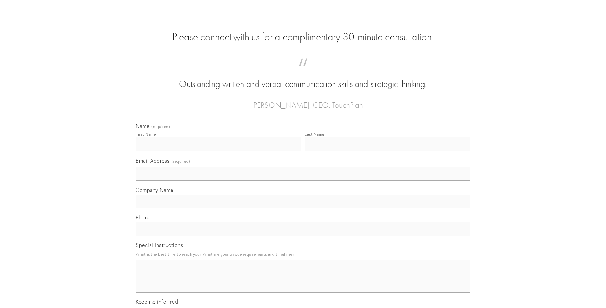  What do you see at coordinates (154, 190) in the screenshot?
I see `span: Company Name` at bounding box center [154, 190].